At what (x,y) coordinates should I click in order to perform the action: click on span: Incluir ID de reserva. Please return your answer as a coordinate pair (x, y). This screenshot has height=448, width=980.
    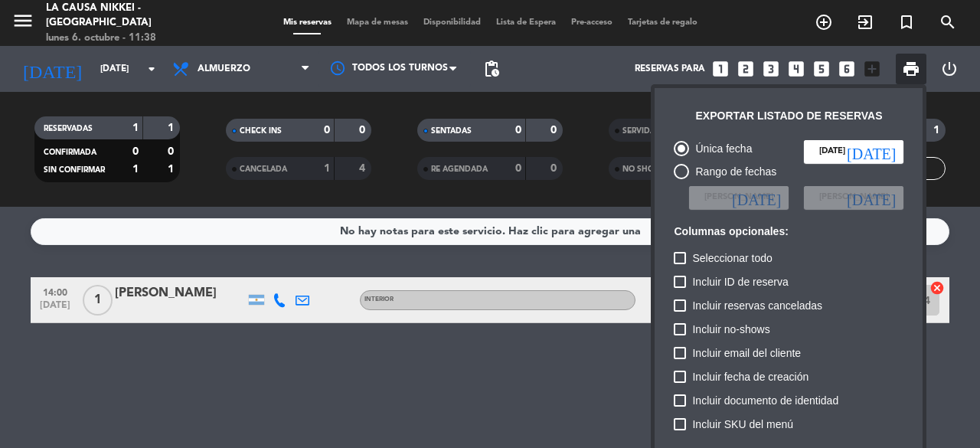
    Looking at the image, I should click on (740, 282).